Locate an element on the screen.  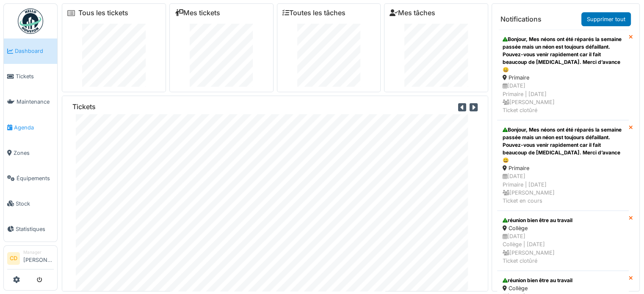
span: Agenda is located at coordinates (34, 128).